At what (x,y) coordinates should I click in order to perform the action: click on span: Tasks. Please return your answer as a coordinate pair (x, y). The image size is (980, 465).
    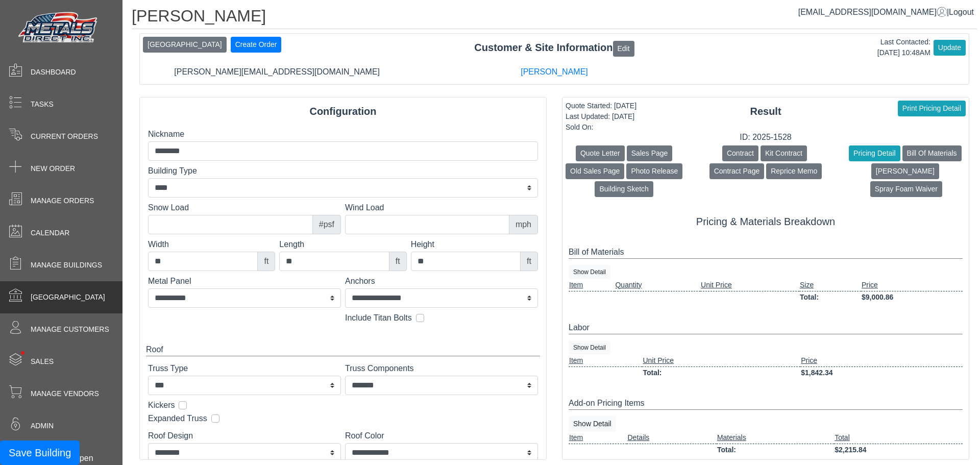
    Looking at the image, I should click on (42, 104).